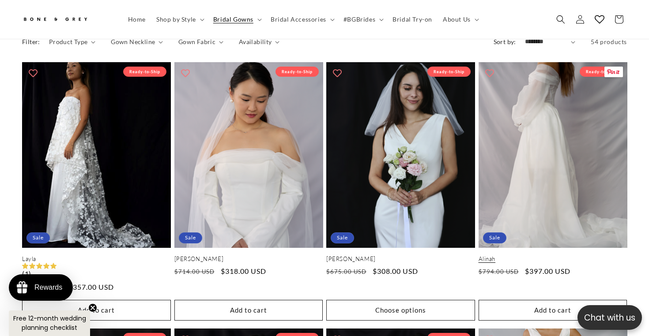 The image size is (649, 336). I want to click on summary: Gown Fabric (0 selected), so click(201, 41).